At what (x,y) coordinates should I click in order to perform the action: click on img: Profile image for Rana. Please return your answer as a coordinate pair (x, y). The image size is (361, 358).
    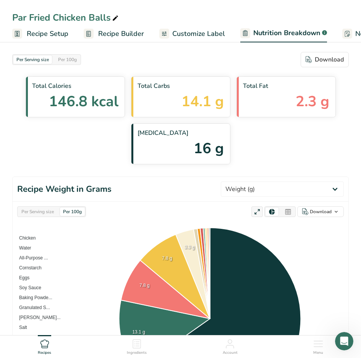
    Looking at the image, I should click on (104, 20).